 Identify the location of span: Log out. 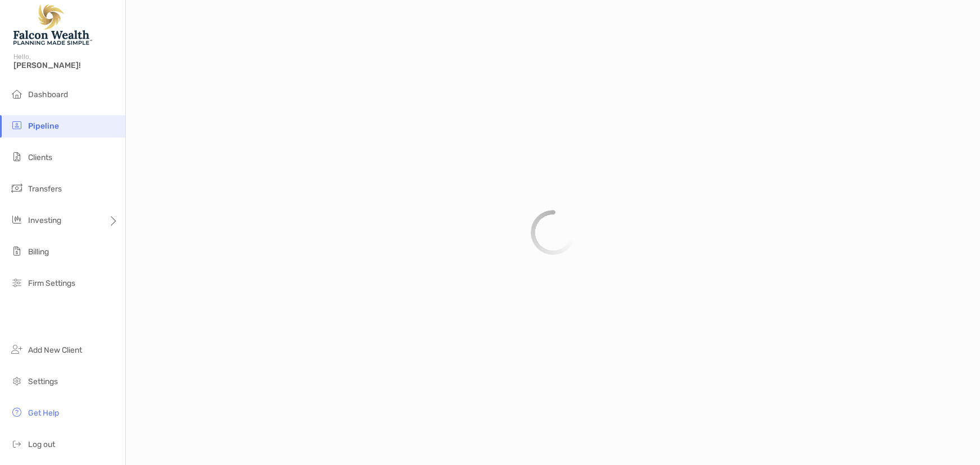
(41, 444).